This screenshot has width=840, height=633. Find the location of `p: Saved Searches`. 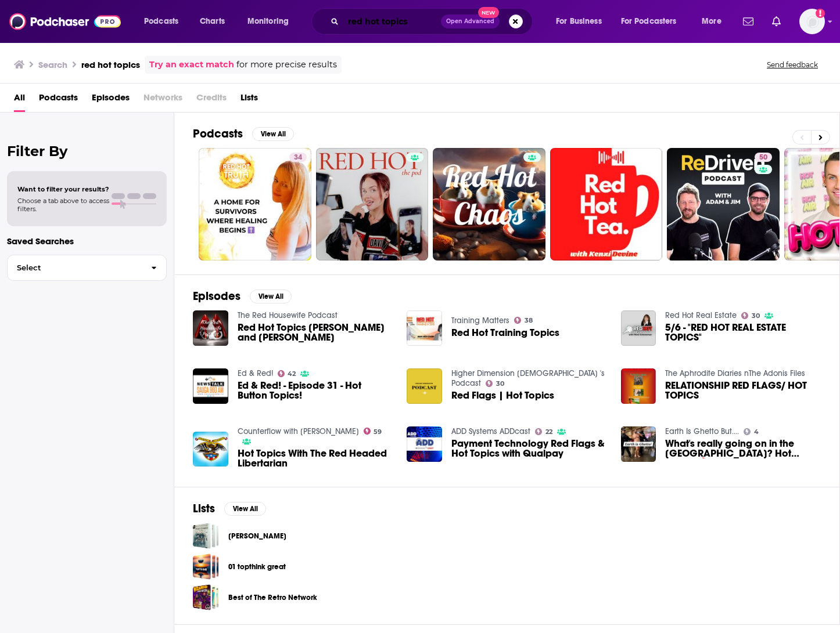

p: Saved Searches is located at coordinates (86, 241).